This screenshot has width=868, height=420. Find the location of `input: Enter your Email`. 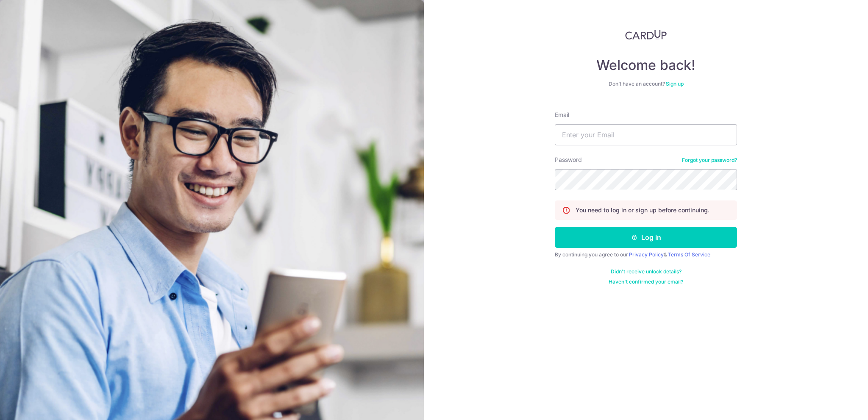

input: Enter your Email is located at coordinates (646, 135).